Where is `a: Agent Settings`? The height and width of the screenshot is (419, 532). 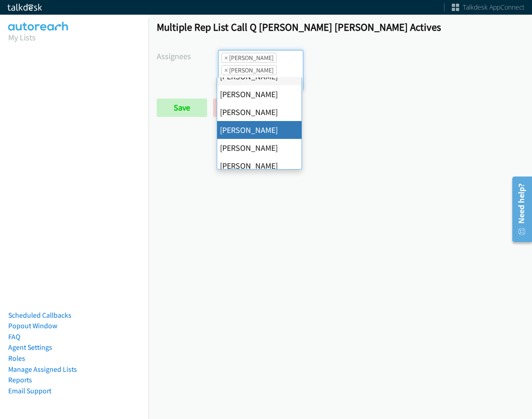 a: Agent Settings is located at coordinates (30, 347).